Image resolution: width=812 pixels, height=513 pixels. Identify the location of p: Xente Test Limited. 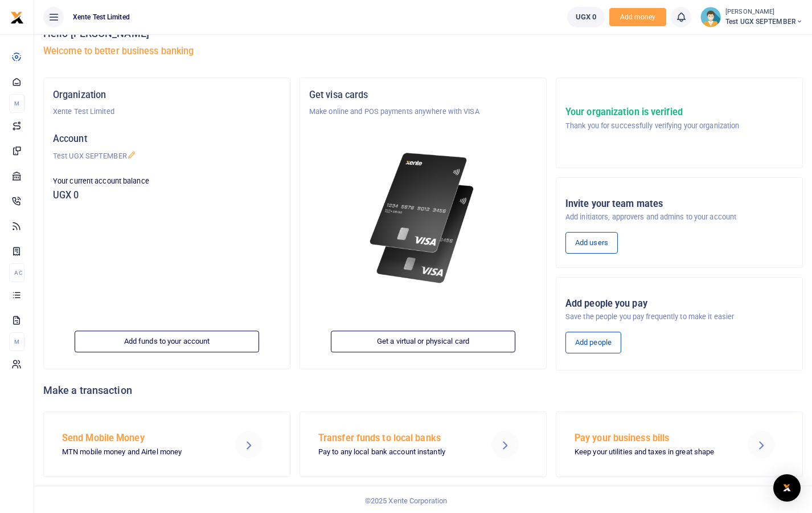
(166, 112).